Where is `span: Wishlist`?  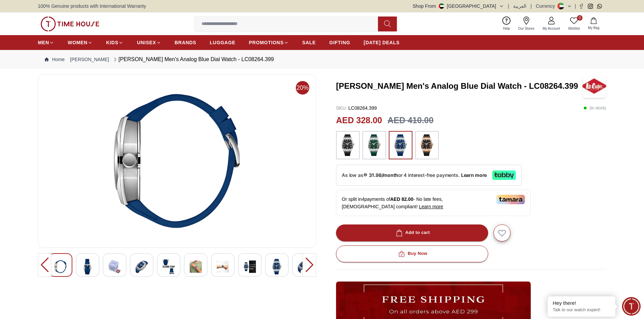 span: Wishlist is located at coordinates (574, 29).